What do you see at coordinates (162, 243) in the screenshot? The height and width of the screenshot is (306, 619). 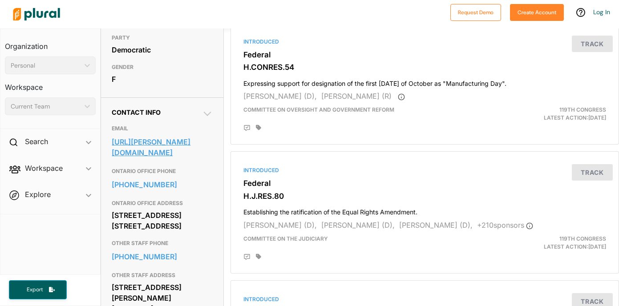 I see `h3: OTHER STAFF PHONE` at bounding box center [162, 243].